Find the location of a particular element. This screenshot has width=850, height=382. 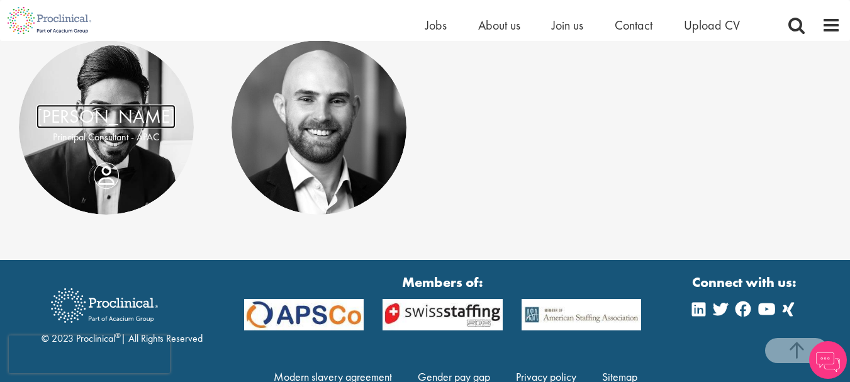

img: Chatbot is located at coordinates (828, 360).